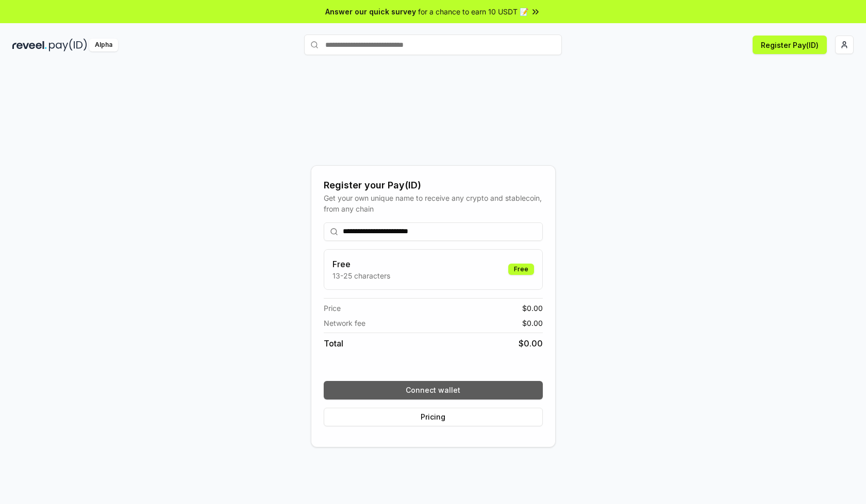  I want to click on img: reveel_dark, so click(29, 45).